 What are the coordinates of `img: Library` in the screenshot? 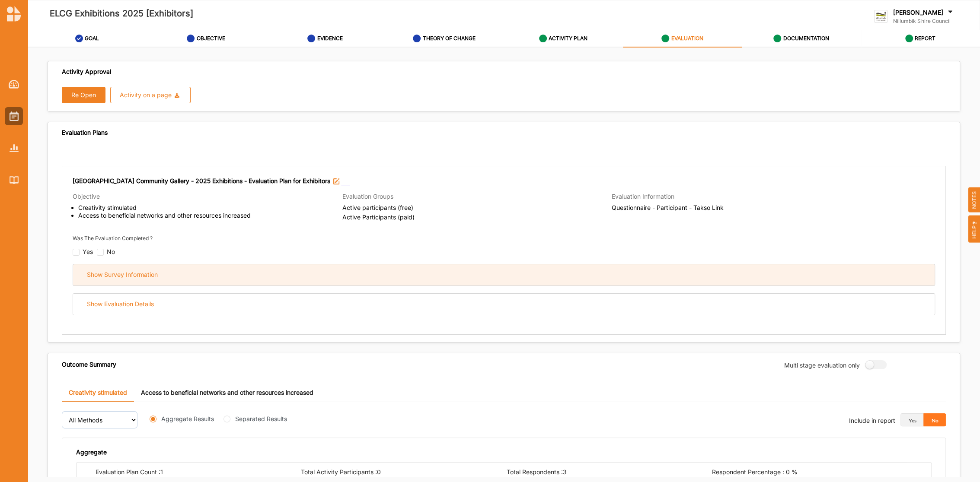 It's located at (14, 180).